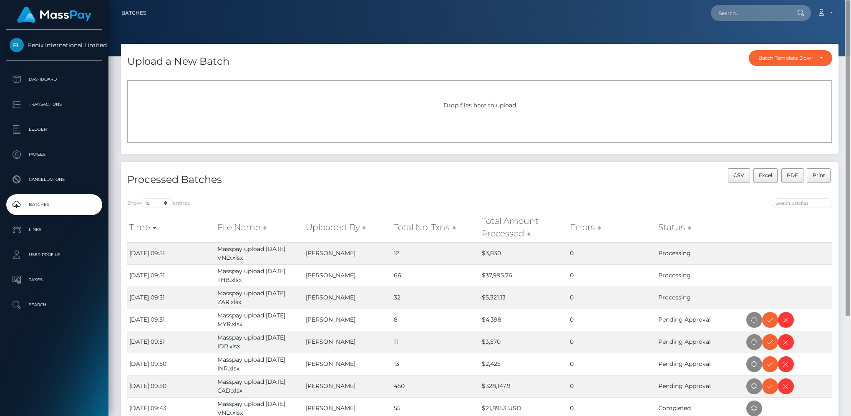 The width and height of the screenshot is (851, 416). I want to click on a: Links, so click(54, 229).